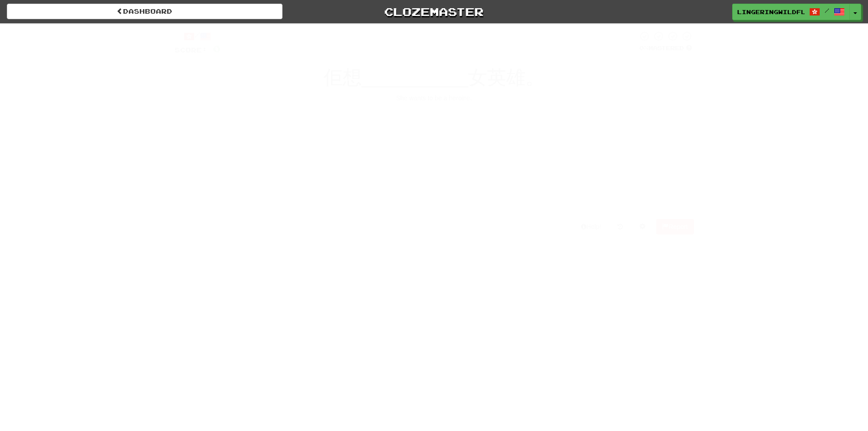 The image size is (868, 431). Describe the element at coordinates (216, 48) in the screenshot. I see `span: 0` at that location.